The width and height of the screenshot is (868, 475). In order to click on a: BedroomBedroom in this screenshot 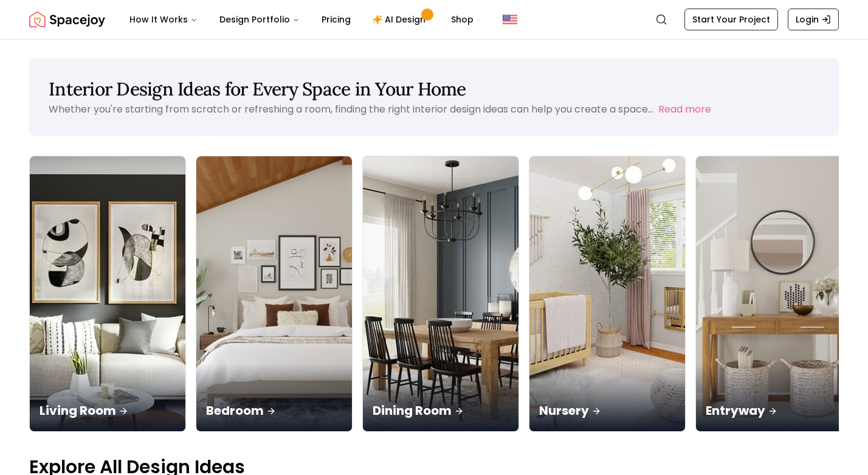, I will do `click(274, 294)`.